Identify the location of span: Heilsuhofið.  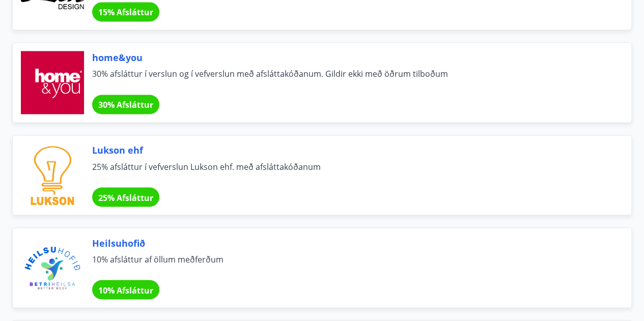
(349, 243).